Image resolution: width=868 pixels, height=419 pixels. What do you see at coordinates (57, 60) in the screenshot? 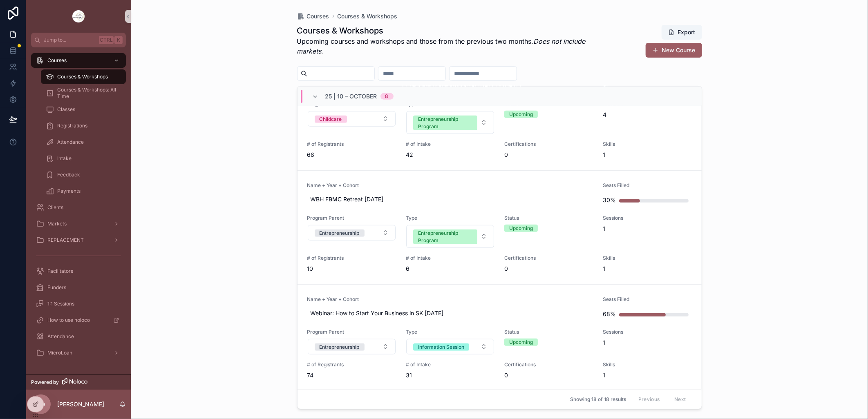
I see `span: Courses` at bounding box center [57, 60].